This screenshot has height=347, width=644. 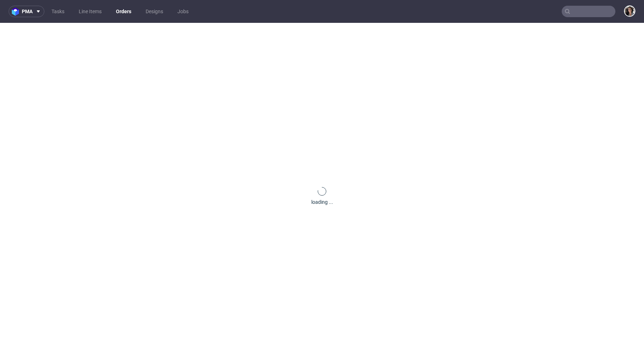 What do you see at coordinates (322, 202) in the screenshot?
I see `div: loading ...` at bounding box center [322, 202].